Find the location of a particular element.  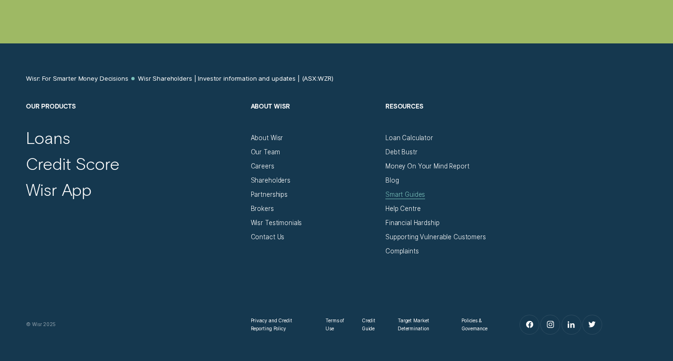

a: Instagram is located at coordinates (550, 325).